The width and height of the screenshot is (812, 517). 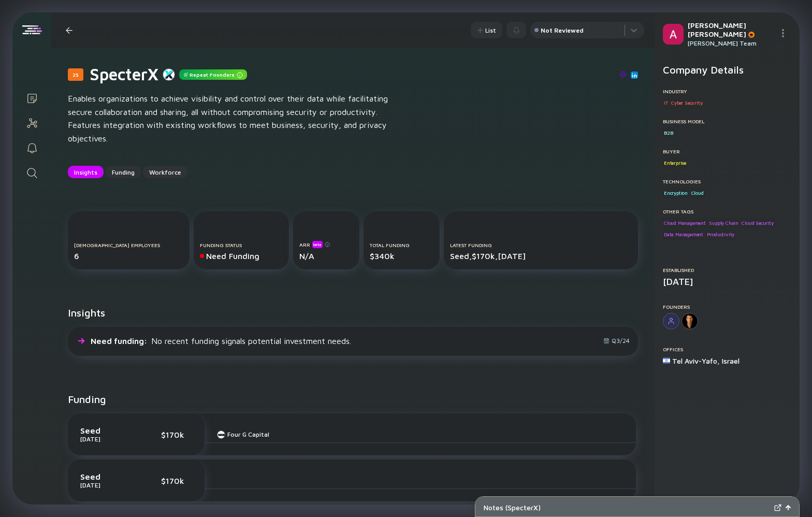 What do you see at coordinates (123, 172) in the screenshot?
I see `button: Funding` at bounding box center [123, 172].